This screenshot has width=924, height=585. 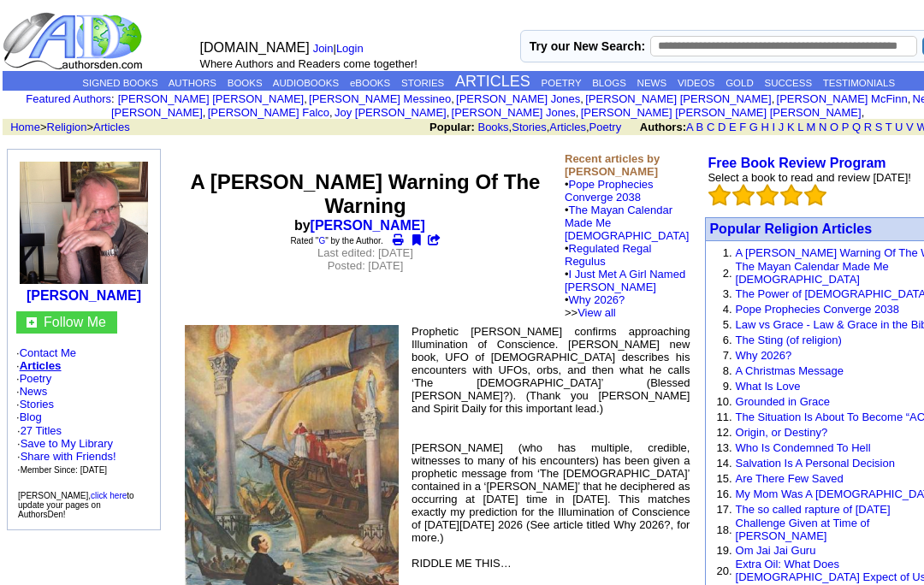 What do you see at coordinates (561, 83) in the screenshot?
I see `a: POETRY` at bounding box center [561, 83].